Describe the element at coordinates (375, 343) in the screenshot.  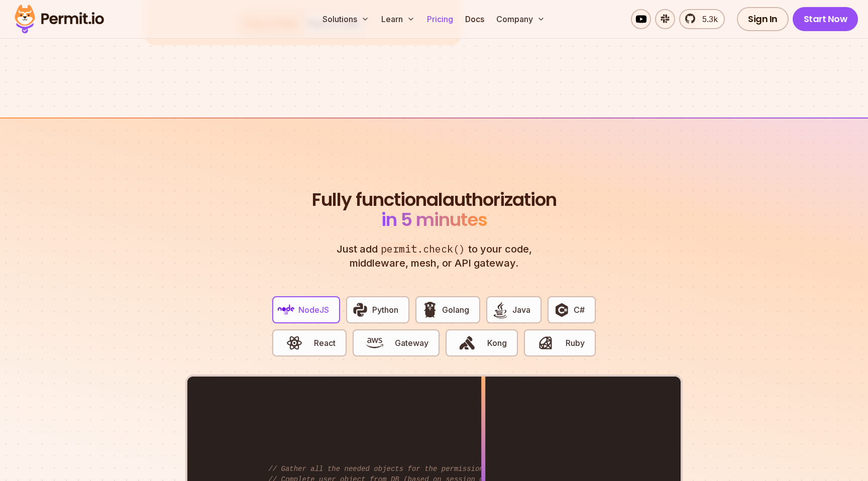
I see `img: Gateway` at that location.